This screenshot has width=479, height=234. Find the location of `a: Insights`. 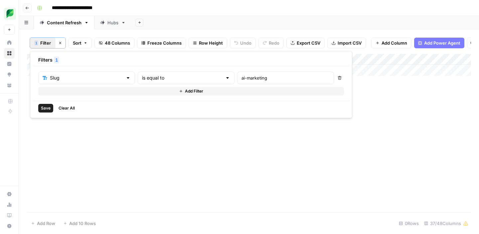

a: Insights is located at coordinates (9, 64).